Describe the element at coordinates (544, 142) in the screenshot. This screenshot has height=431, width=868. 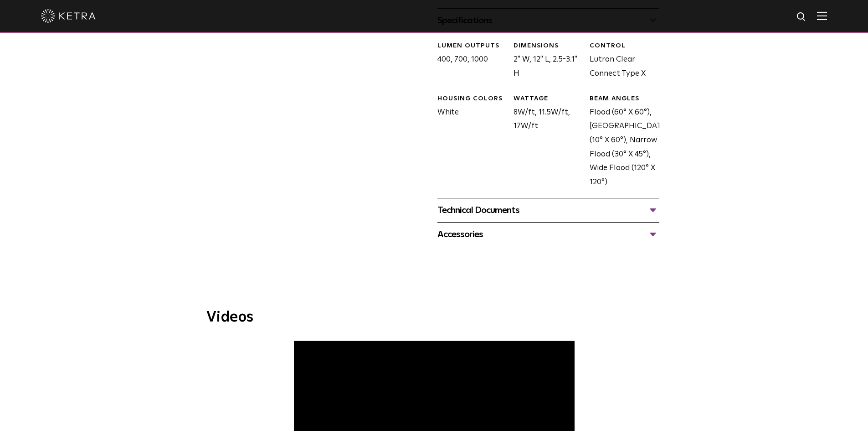
I see `div: 8W/ft, 11.5W/ft, 17W/ft` at that location.